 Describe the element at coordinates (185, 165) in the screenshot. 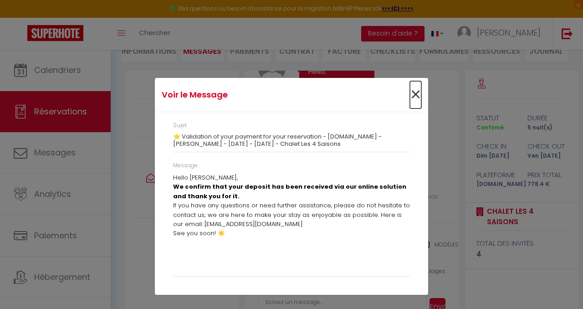

I see `label: Message` at that location.